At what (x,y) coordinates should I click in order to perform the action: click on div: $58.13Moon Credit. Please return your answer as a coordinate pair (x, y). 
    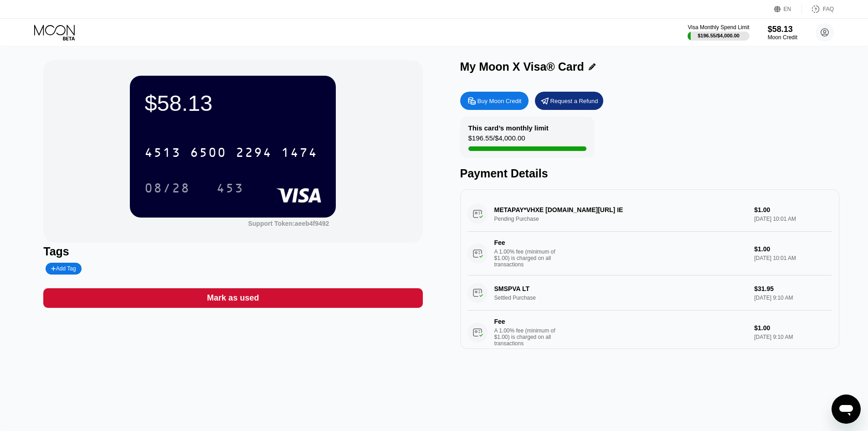
    Looking at the image, I should click on (783, 32).